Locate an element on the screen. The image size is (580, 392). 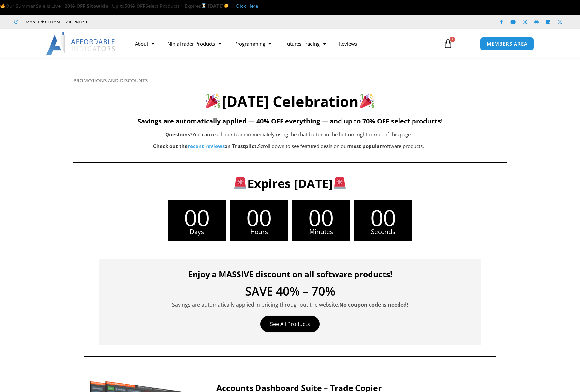
span: Minutes is located at coordinates (321, 232).